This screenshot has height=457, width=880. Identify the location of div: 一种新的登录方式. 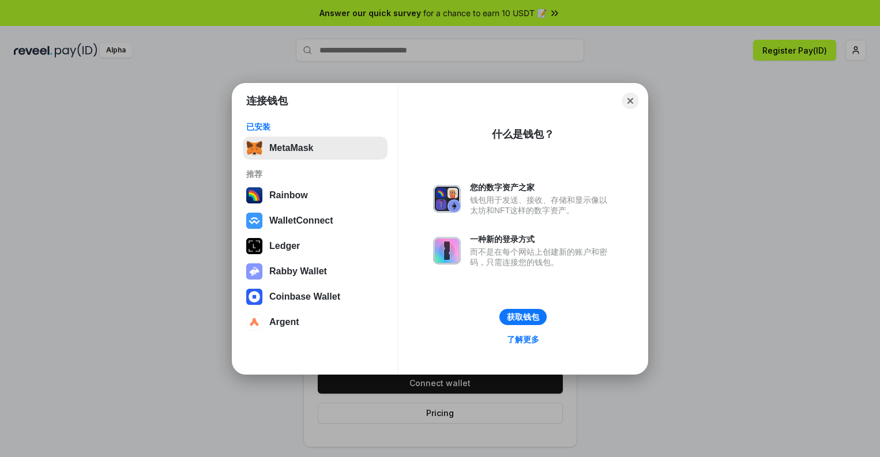
(541, 239).